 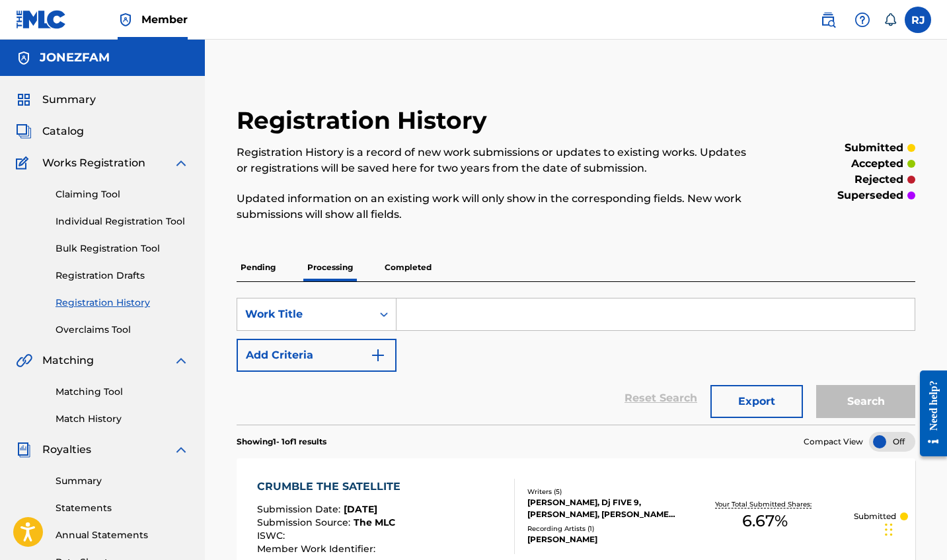 I want to click on a: Statements, so click(x=123, y=508).